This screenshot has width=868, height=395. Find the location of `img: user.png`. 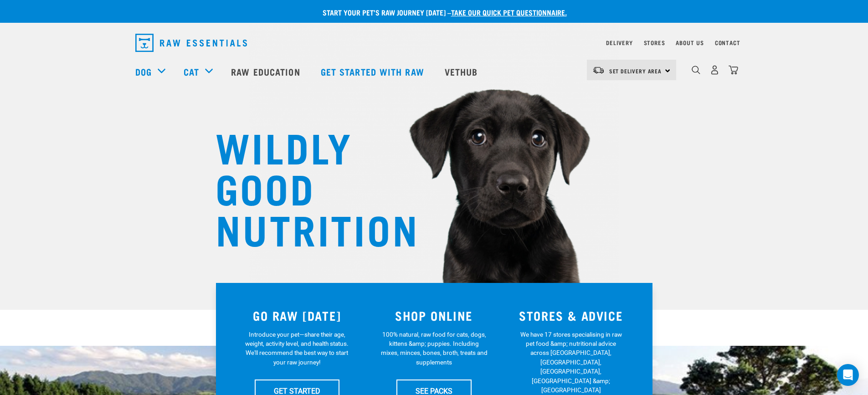

img: user.png is located at coordinates (714, 70).